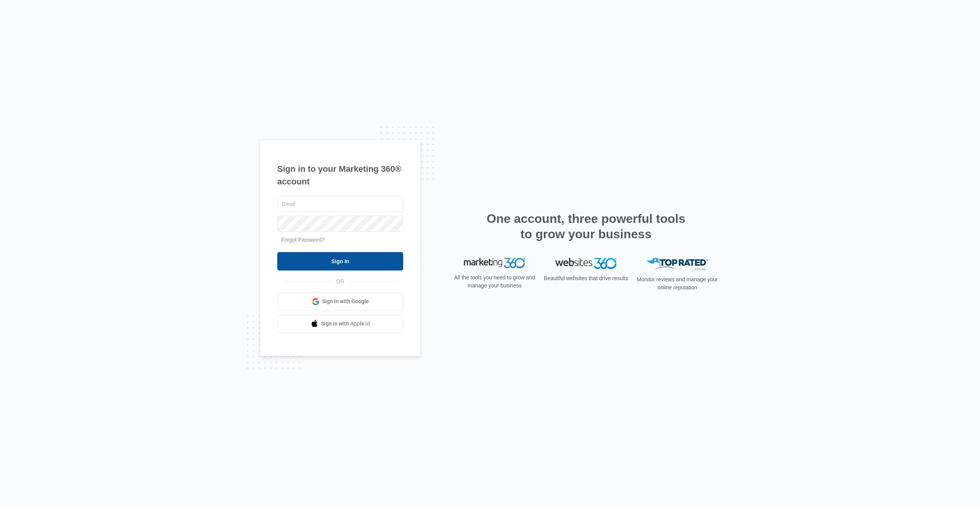  What do you see at coordinates (341, 175) in the screenshot?
I see `h1: Sign in to your Marketing 360® account` at bounding box center [341, 175].